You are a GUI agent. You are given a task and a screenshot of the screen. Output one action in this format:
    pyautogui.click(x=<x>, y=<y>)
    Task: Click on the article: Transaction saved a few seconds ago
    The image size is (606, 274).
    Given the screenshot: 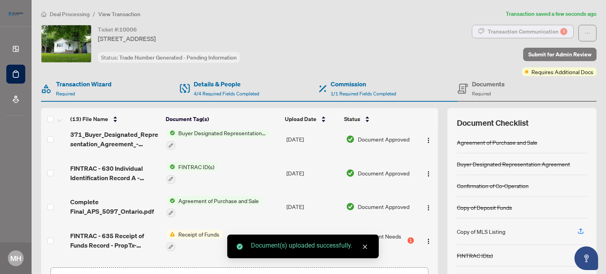 What is the action you would take?
    pyautogui.click(x=551, y=14)
    